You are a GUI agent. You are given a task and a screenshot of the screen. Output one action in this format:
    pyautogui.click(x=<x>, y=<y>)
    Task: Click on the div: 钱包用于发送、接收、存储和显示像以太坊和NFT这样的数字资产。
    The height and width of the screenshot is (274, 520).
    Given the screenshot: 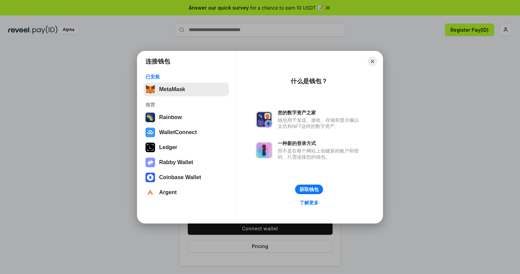 What is the action you would take?
    pyautogui.click(x=320, y=123)
    